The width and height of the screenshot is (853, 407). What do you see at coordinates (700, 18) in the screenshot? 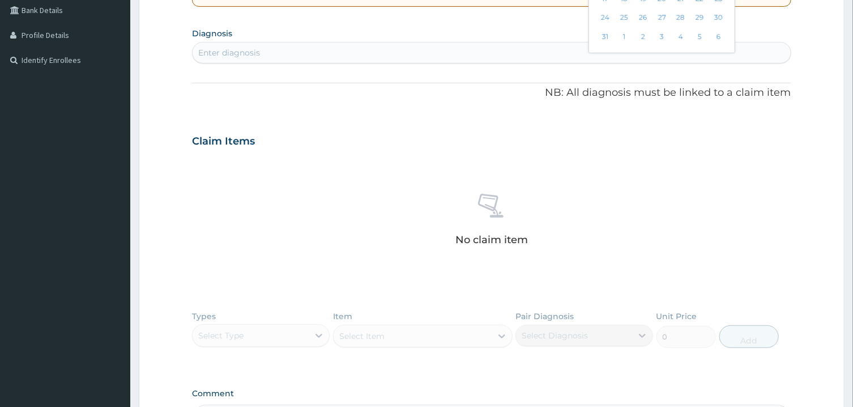
I see `div: Choose Friday, August 29th, 2025` at bounding box center [700, 18].